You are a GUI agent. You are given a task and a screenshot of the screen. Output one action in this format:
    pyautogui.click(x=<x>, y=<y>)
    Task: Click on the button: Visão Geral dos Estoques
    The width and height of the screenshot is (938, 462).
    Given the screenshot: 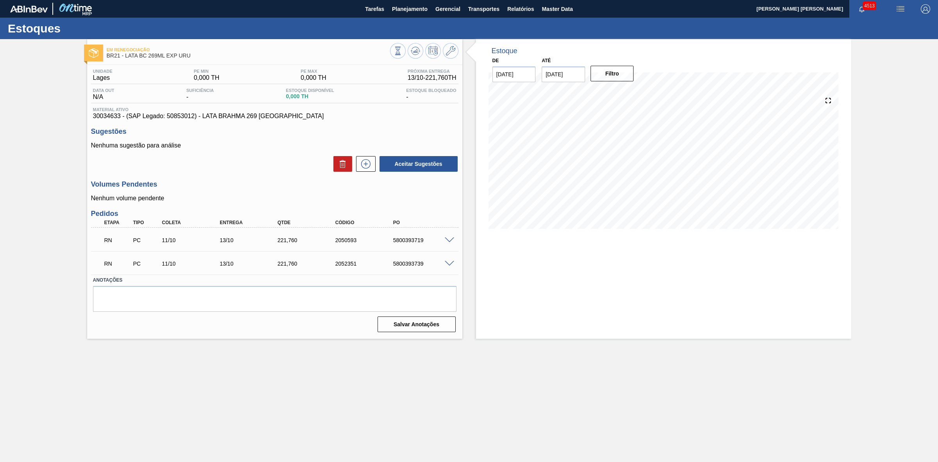 What is the action you would take?
    pyautogui.click(x=398, y=51)
    